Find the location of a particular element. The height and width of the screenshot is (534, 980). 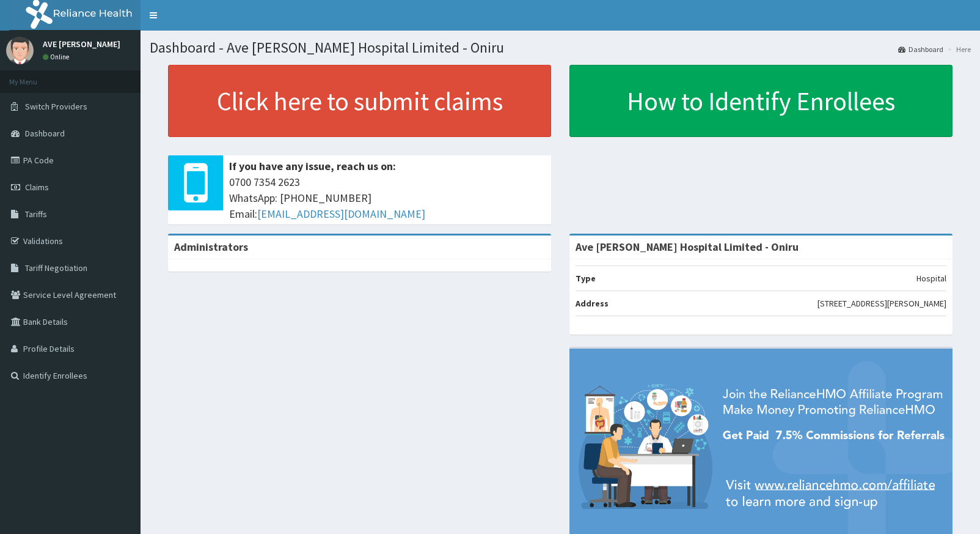

a: Dashboard is located at coordinates (921, 49).